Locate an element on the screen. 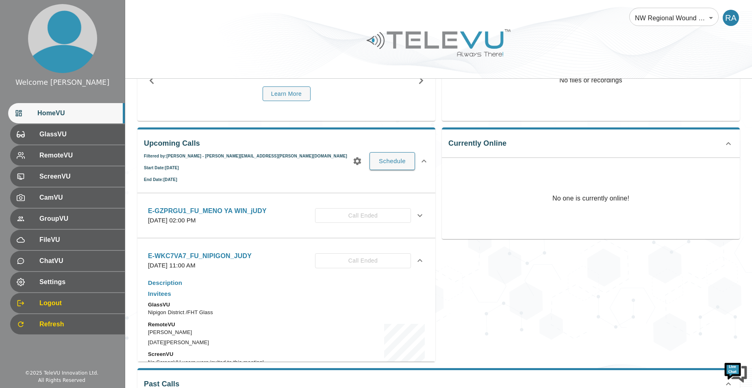  button: Learn More is located at coordinates (286, 94).